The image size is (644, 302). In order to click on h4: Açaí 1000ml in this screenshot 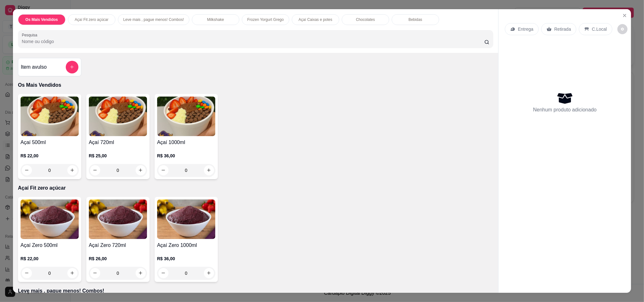, I will do `click(186, 143)`.